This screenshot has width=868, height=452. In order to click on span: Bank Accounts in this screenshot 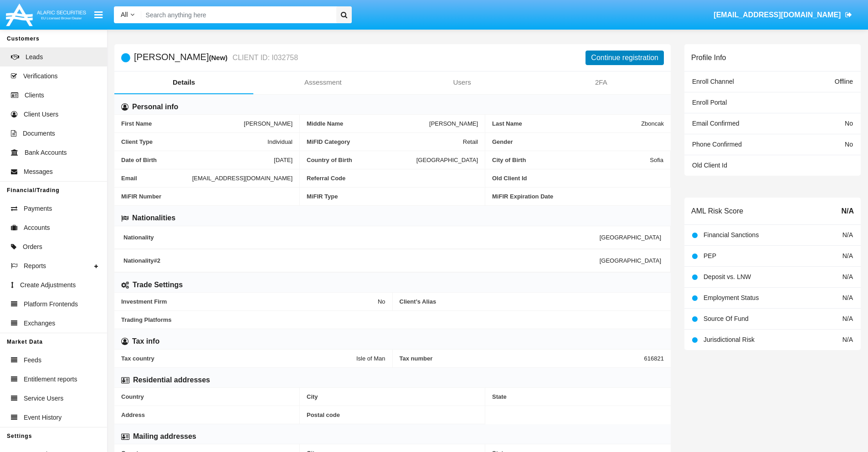, I will do `click(46, 152)`.